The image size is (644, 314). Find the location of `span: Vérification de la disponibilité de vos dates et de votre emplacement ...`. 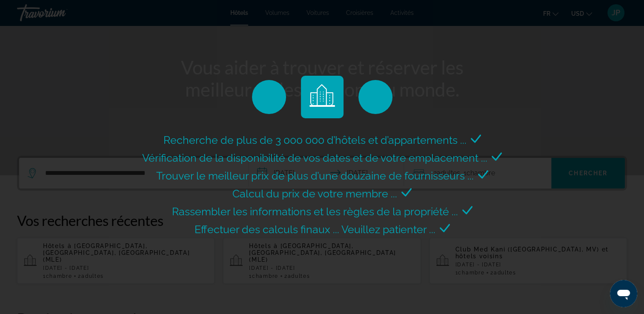

span: Vérification de la disponibilité de vos dates et de votre emplacement ... is located at coordinates (315, 158).